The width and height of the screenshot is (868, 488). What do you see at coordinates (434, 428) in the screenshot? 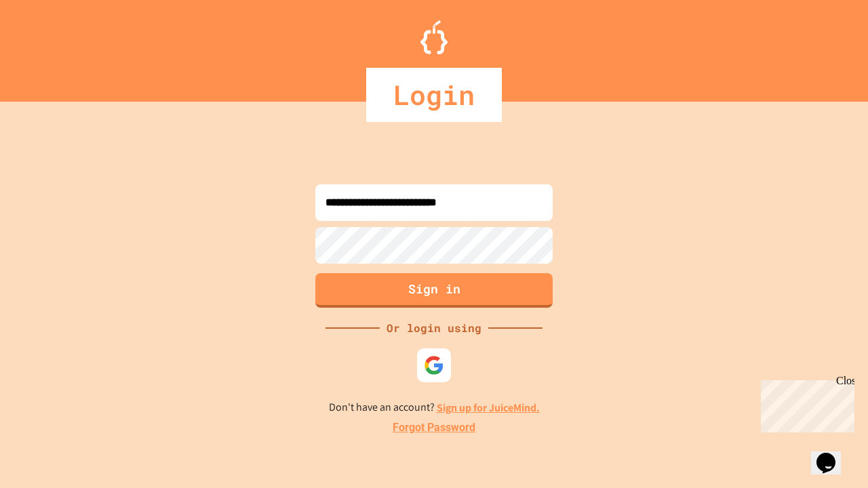
I see `a: Forgot Password` at bounding box center [434, 428].